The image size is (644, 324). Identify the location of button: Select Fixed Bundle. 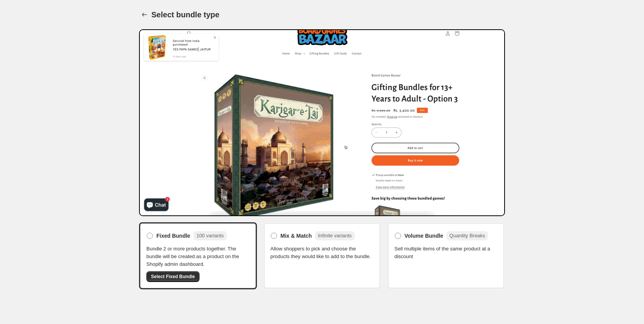
(172, 276).